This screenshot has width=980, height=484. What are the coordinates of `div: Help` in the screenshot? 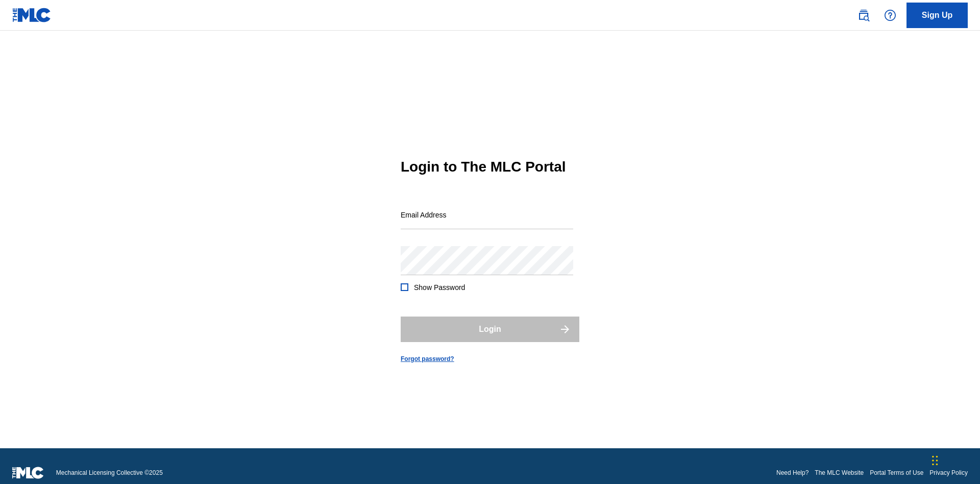 It's located at (890, 15).